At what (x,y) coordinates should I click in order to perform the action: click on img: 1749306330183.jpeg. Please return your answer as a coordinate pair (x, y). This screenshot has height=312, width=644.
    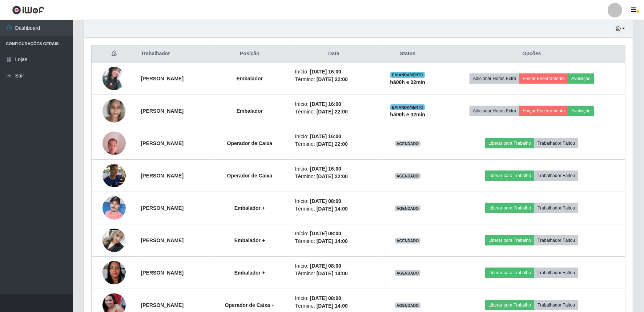
    Looking at the image, I should click on (114, 176).